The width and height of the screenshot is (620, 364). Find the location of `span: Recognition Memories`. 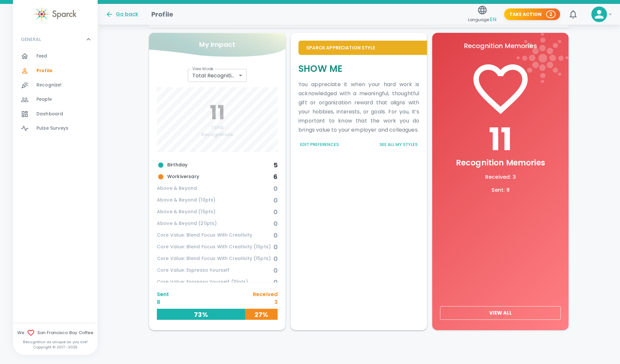

span: Recognition Memories is located at coordinates (501, 163).